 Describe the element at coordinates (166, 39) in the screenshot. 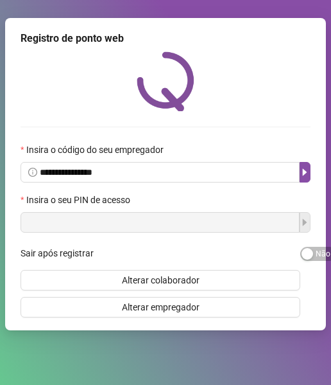

I see `div: Registro de ponto web` at that location.